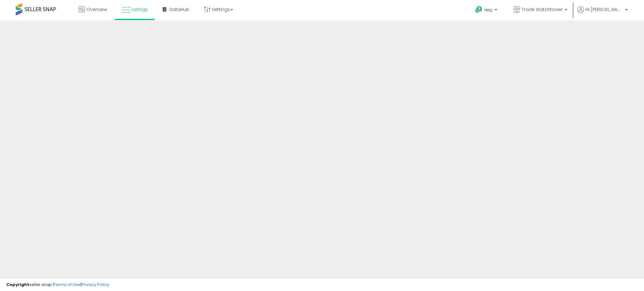 The image size is (644, 291). What do you see at coordinates (179, 9) in the screenshot?
I see `span: DataHub` at bounding box center [179, 9].